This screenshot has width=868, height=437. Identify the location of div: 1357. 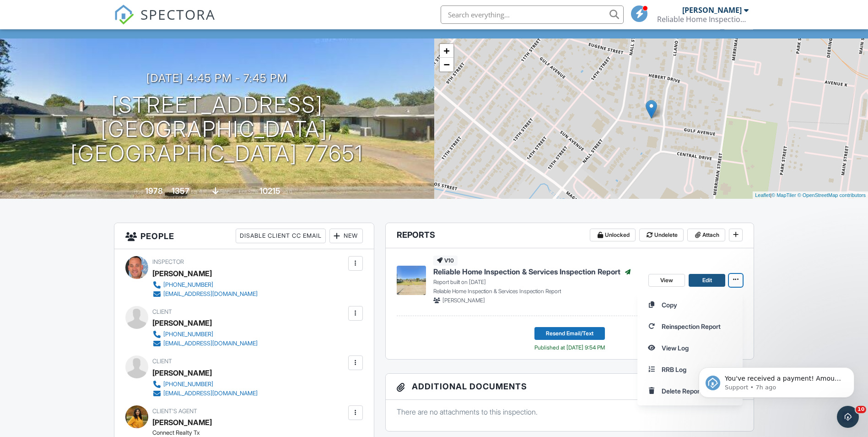
(180, 191).